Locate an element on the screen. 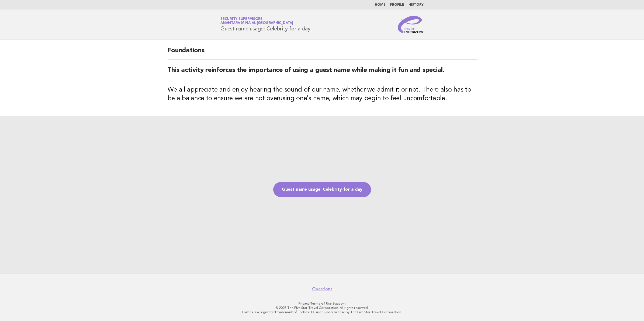 This screenshot has height=321, width=644. img: Service Energizers is located at coordinates (410, 24).